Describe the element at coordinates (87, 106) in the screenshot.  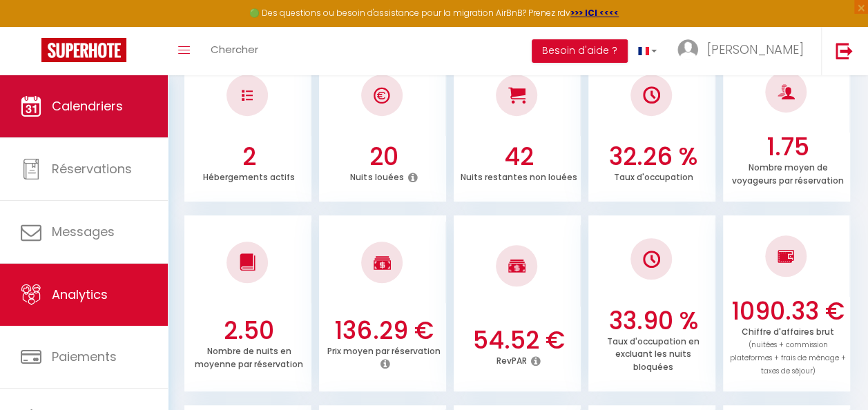
I see `span: Calendriers` at that location.